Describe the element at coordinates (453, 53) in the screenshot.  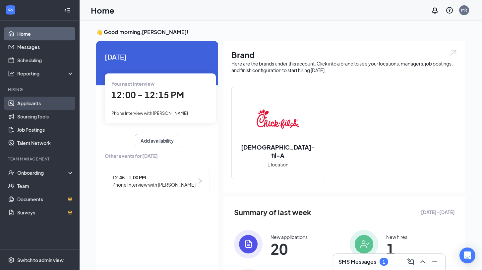
I see `img: open.6027fd2a22e1237b5b06.svg` at that location.